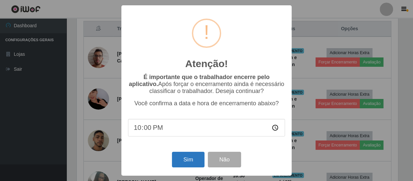 This screenshot has height=181, width=413. I want to click on p: Após forçar o encerramento ainda é necessário classificar o trabalhador. Deseja continuar?, so click(206, 84).